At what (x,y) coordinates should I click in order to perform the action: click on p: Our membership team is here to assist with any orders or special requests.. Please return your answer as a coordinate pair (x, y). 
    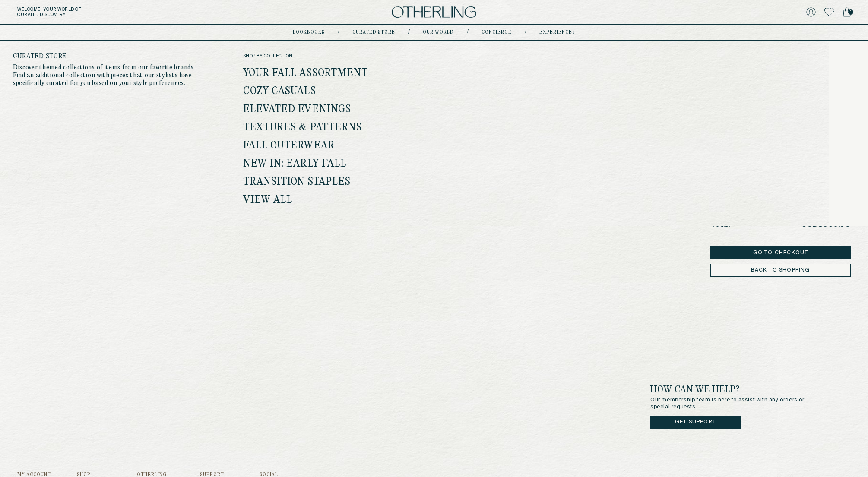
    Looking at the image, I should click on (733, 403).